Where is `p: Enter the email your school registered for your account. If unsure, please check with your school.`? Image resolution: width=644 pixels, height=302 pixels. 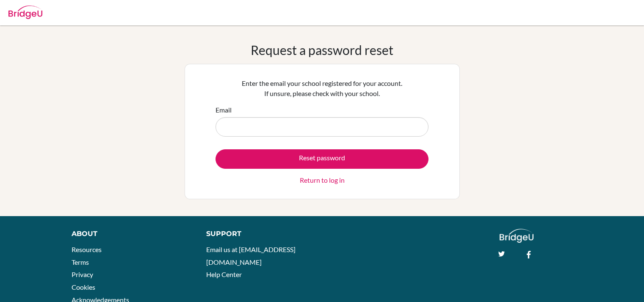 p: Enter the email your school registered for your account. If unsure, please check with your school. is located at coordinates (322, 88).